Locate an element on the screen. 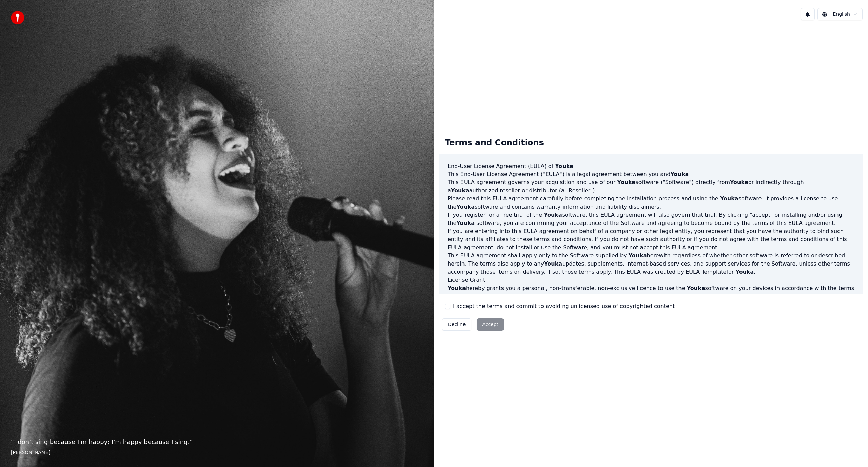 This screenshot has height=467, width=868. p: Please read this EULA agreement carefully before completing the installation process and using th... is located at coordinates (651, 203).